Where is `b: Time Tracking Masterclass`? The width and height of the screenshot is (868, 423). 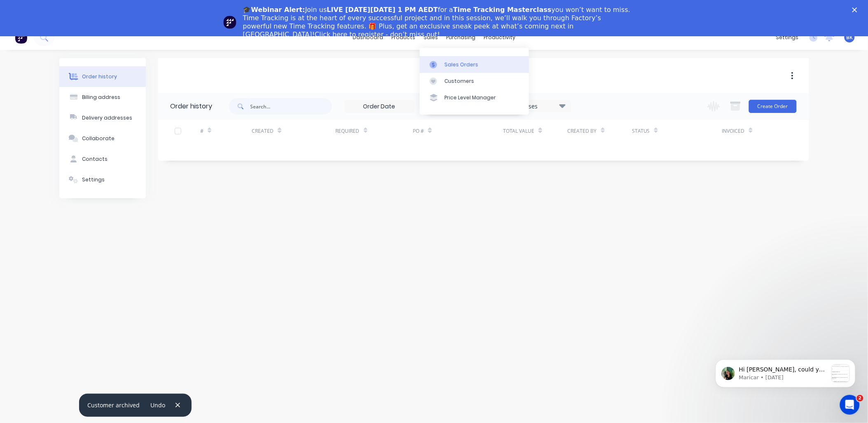
b: Time Tracking Masterclass is located at coordinates (502, 9).